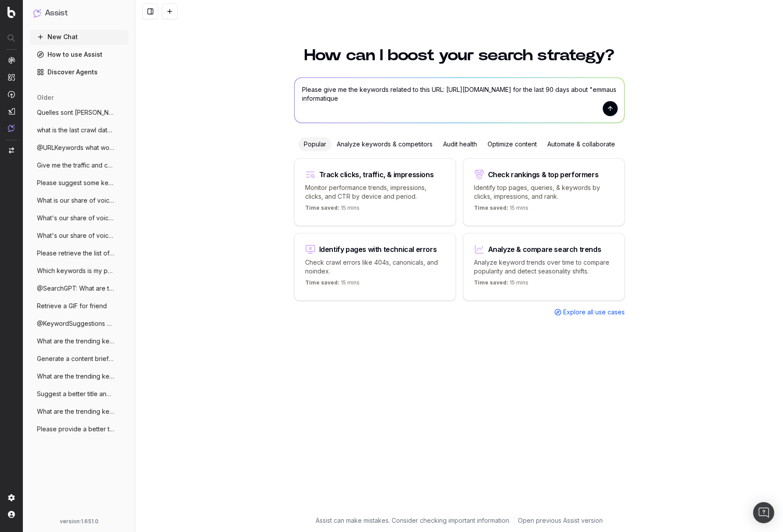  What do you see at coordinates (79, 148) in the screenshot?
I see `button: @URLKeywords what would be the additiona` at bounding box center [79, 148].